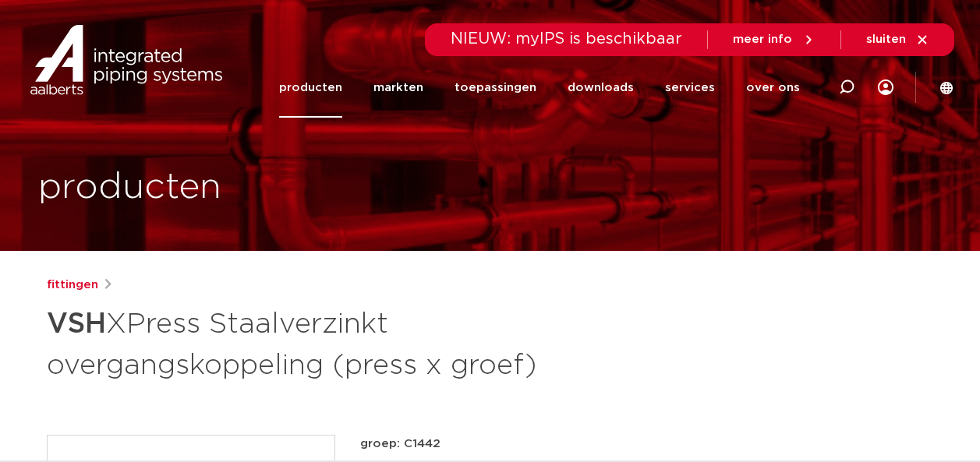 This screenshot has width=980, height=462. What do you see at coordinates (690, 87) in the screenshot?
I see `a: services` at bounding box center [690, 87].